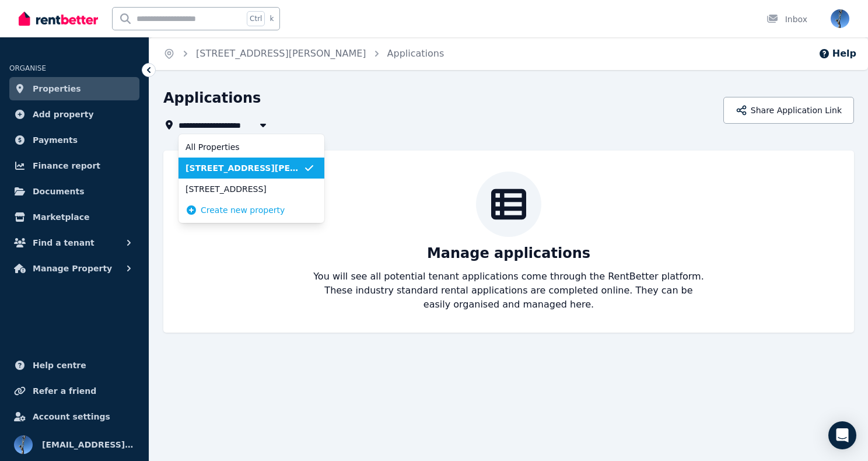 Image resolution: width=868 pixels, height=461 pixels. I want to click on a: Payments, so click(74, 140).